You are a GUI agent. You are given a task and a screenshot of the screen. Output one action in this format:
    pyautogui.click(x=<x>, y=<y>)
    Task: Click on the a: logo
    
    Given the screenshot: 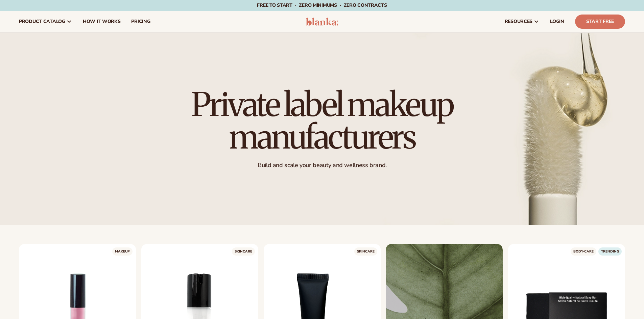 What is the action you would take?
    pyautogui.click(x=322, y=22)
    